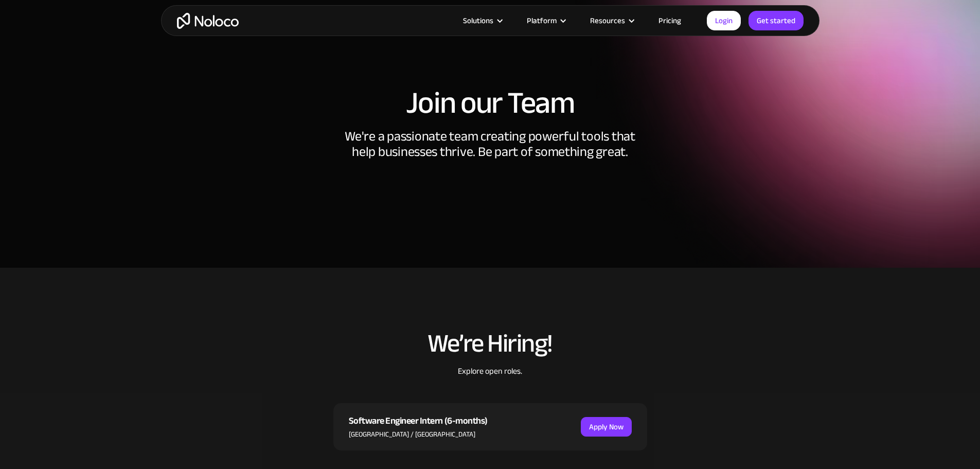  Describe the element at coordinates (490, 344) in the screenshot. I see `h2: We’re Hiring!` at that location.